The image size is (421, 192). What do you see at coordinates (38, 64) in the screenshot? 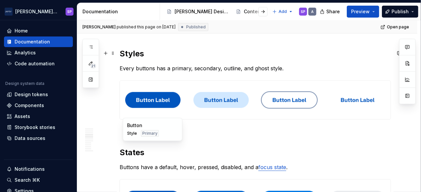
I see `a: Code automation` at bounding box center [38, 64].